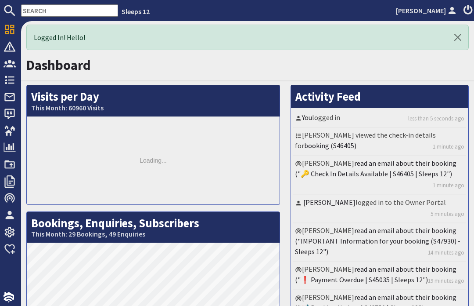 The height and width of the screenshot is (306, 474). I want to click on h2: Visits per Day, so click(153, 101).